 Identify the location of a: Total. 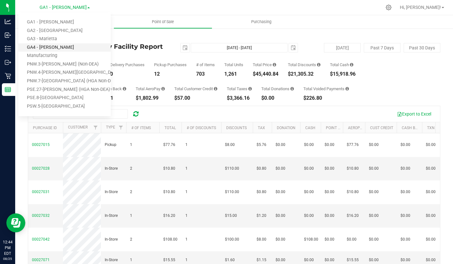
(170, 128).